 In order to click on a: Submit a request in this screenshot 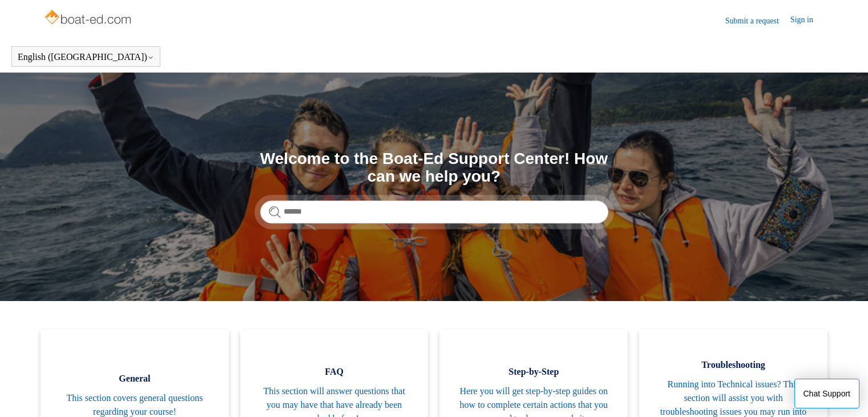, I will do `click(758, 21)`.